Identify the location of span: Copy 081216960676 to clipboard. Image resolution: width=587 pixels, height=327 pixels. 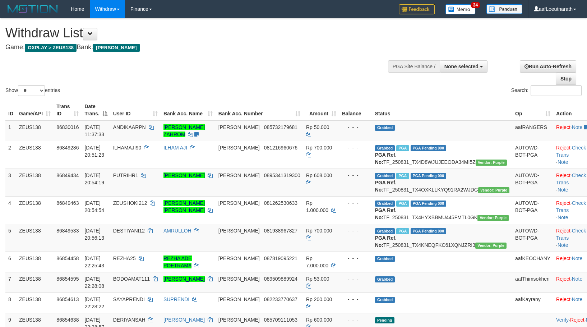
(281, 148).